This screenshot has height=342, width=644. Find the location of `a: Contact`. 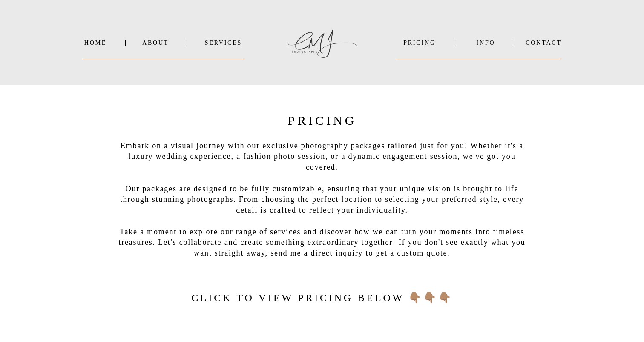

a: Contact is located at coordinates (543, 42).